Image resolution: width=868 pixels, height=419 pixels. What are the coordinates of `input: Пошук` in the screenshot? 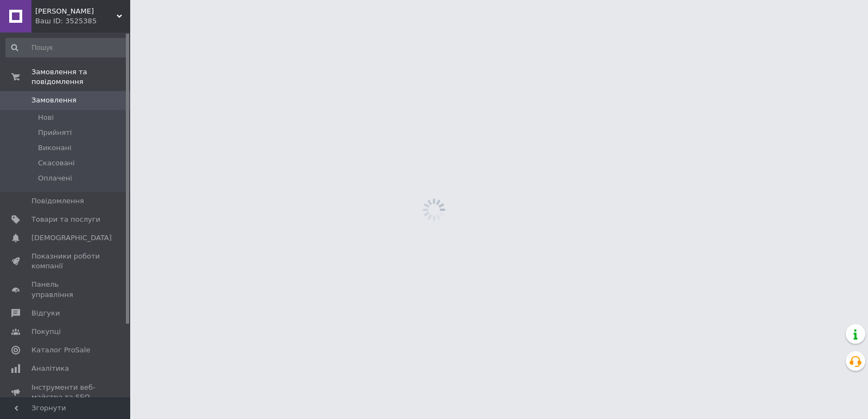 It's located at (67, 48).